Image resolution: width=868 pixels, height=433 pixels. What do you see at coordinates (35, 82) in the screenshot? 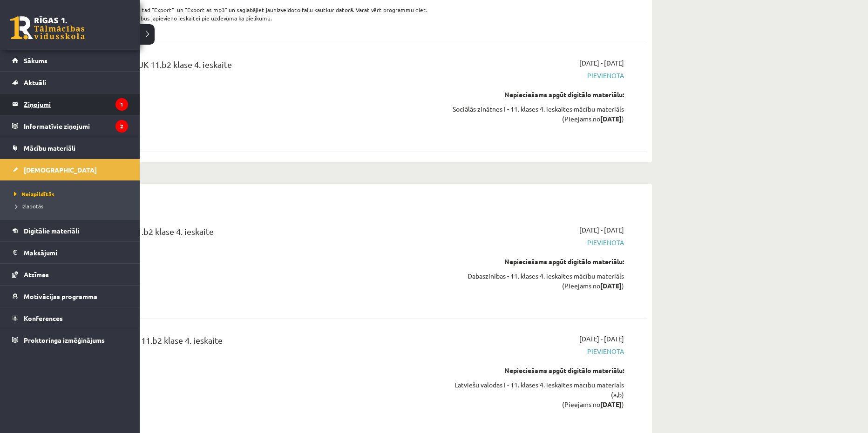
I see `span: Aktuāli` at bounding box center [35, 82].